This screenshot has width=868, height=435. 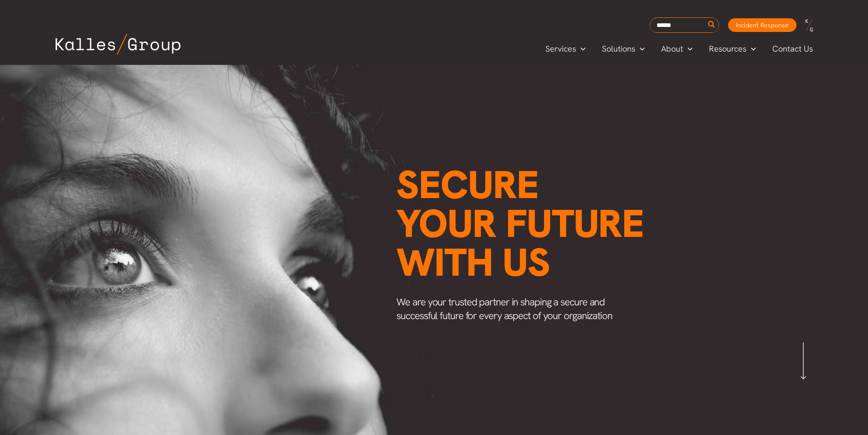 I want to click on a: AboutMenu Toggle, so click(x=677, y=49).